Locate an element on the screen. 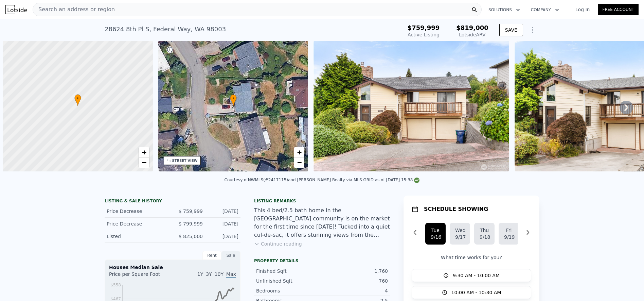 This screenshot has height=301, width=644. img: Lotside is located at coordinates (16, 9).